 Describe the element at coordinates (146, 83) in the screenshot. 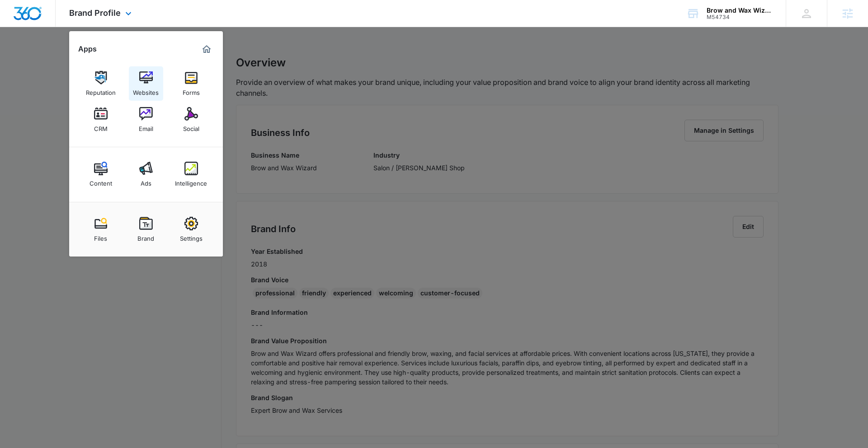

I see `a: Websites` at that location.